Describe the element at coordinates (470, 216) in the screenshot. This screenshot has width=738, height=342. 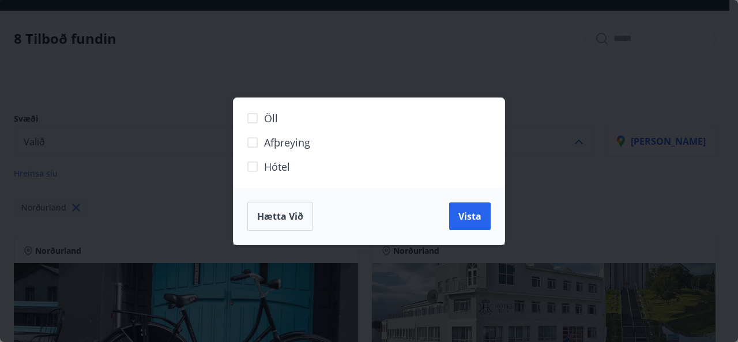
I see `span: Vista` at that location.